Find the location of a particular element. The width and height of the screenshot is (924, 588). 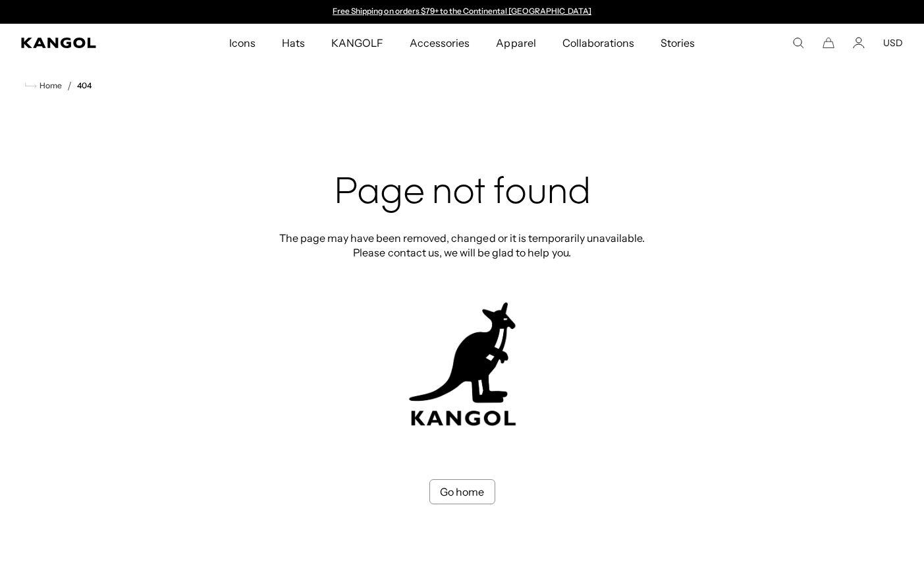

a: Home is located at coordinates (43, 86).